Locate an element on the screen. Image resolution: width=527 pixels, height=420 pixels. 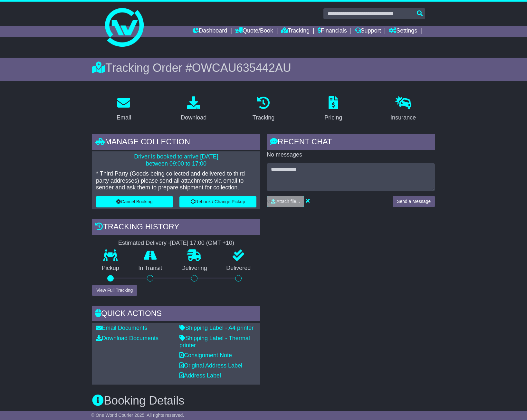
a: Consignment Note is located at coordinates (206, 356).